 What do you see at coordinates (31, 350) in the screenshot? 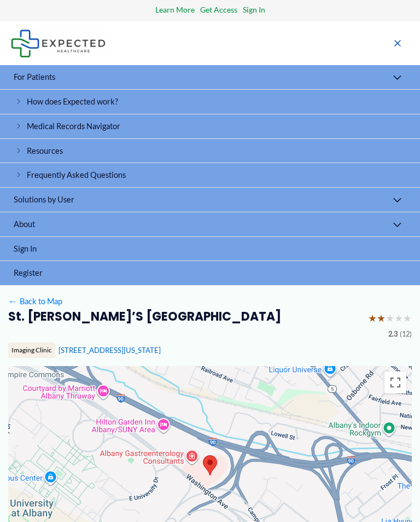
I see `div: Imaging Clinic` at bounding box center [31, 350].